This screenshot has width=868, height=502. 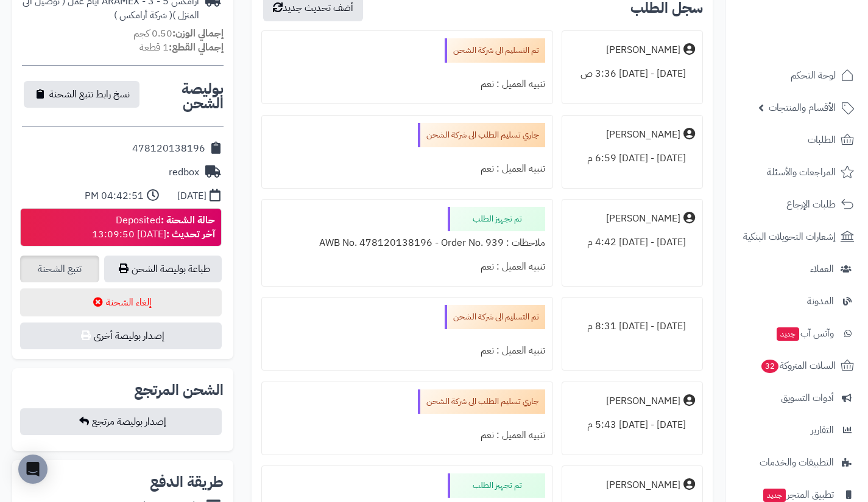 I want to click on a: لوحة التحكم, so click(x=797, y=76).